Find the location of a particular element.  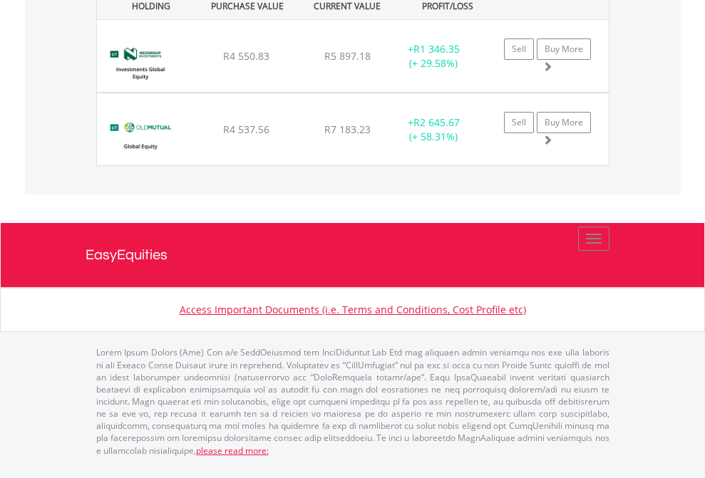

span: R2 645.67 is located at coordinates (436, 122).